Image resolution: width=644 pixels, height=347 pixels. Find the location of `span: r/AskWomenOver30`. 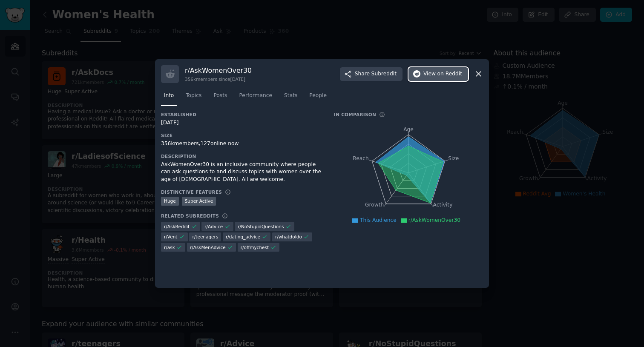

span: r/AskWomenOver30 is located at coordinates (434, 220).